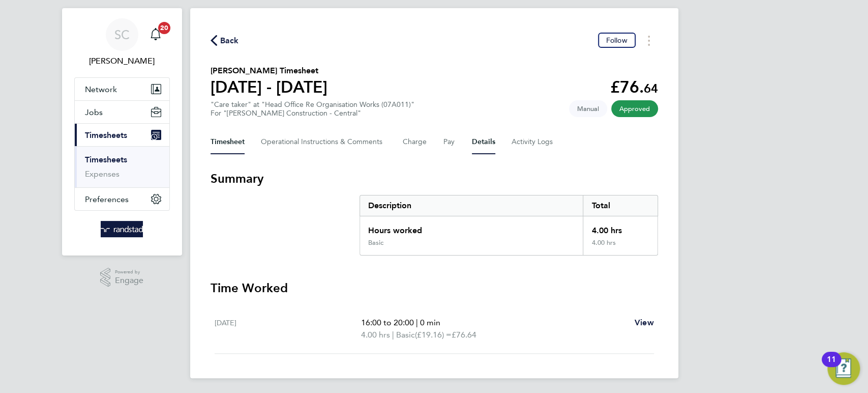 The width and height of the screenshot is (868, 393). What do you see at coordinates (588, 108) in the screenshot?
I see `span: This timesheet was manually created.` at bounding box center [588, 108].